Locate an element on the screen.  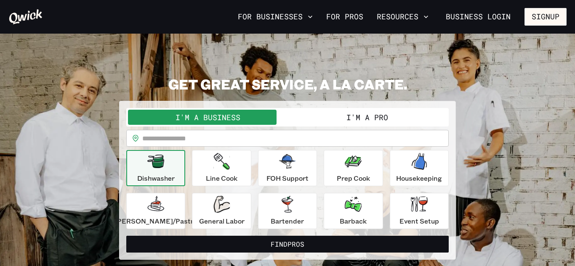
button: Dishwasher is located at coordinates (156, 168).